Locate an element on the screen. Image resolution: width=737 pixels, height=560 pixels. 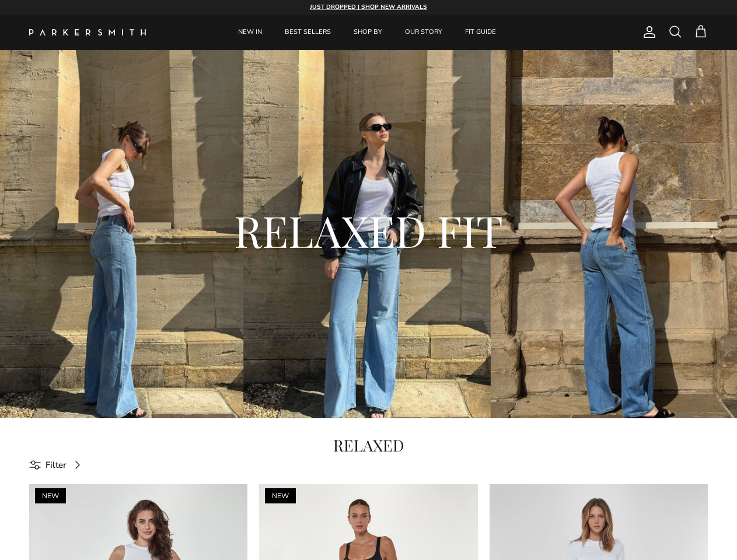
h1: RELAXED is located at coordinates (368, 445).